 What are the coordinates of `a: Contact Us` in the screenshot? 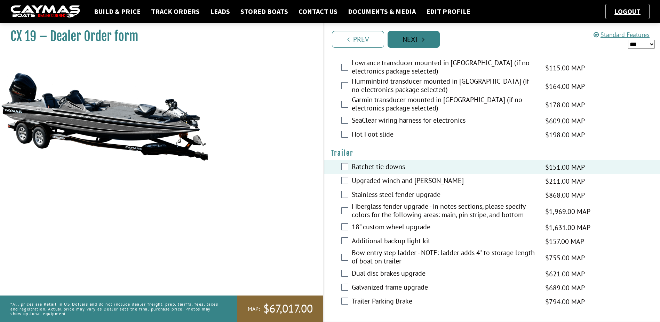 It's located at (318, 11).